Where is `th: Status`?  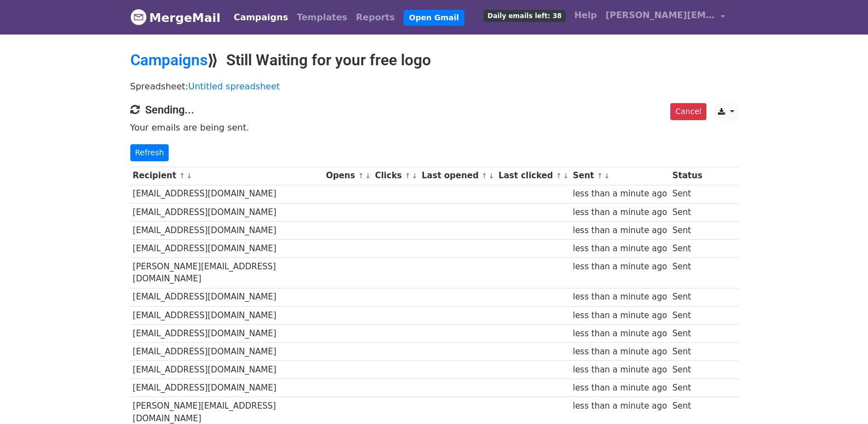 th: Status is located at coordinates (688, 176).